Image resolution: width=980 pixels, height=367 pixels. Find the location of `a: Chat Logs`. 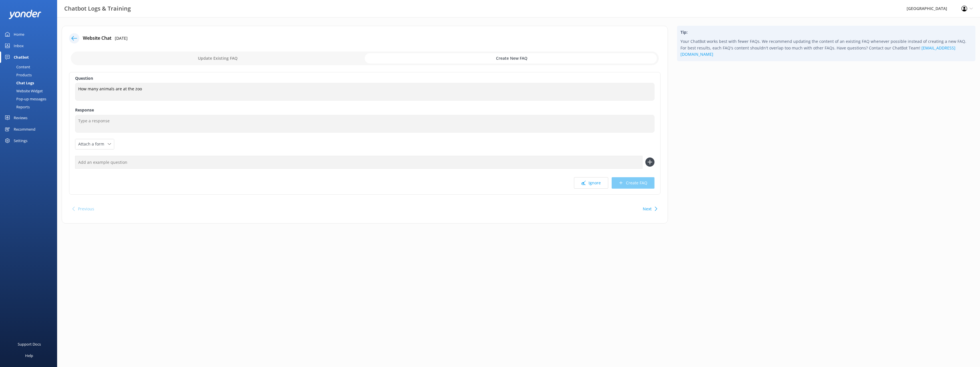

a: Chat Logs is located at coordinates (30, 83).